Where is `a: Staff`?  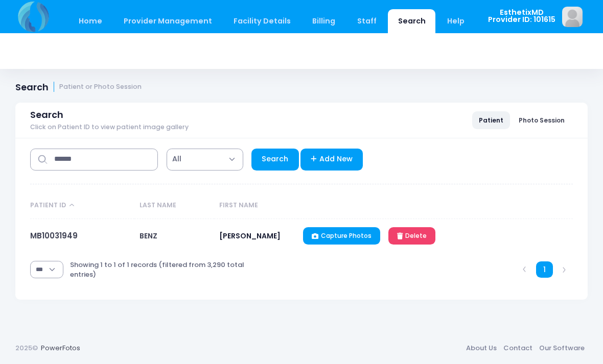 a: Staff is located at coordinates (366, 21).